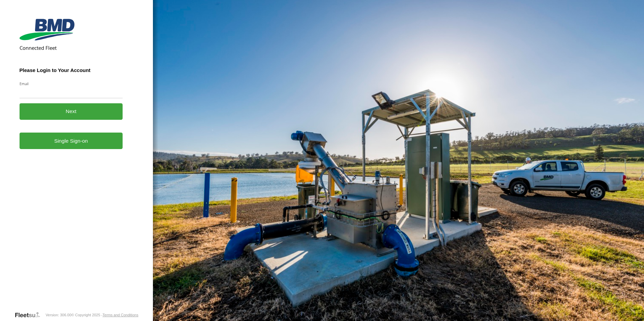 This screenshot has width=644, height=321. Describe the element at coordinates (71, 84) in the screenshot. I see `label: Email` at that location.